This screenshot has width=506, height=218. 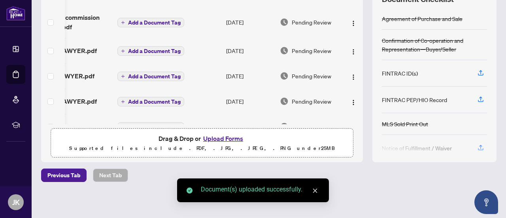 What do you see at coordinates (16, 13) in the screenshot?
I see `img: logo` at bounding box center [16, 13].